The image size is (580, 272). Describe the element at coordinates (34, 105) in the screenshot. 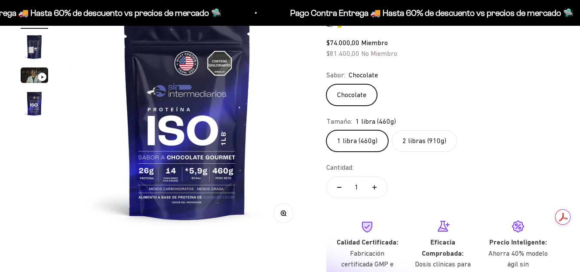

I see `button: Ir al artículo 4` at that location.